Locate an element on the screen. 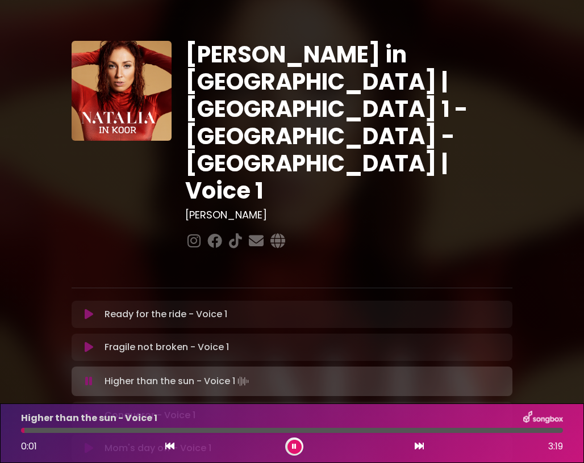  img: songbox-logo-white.png is located at coordinates (543, 419).